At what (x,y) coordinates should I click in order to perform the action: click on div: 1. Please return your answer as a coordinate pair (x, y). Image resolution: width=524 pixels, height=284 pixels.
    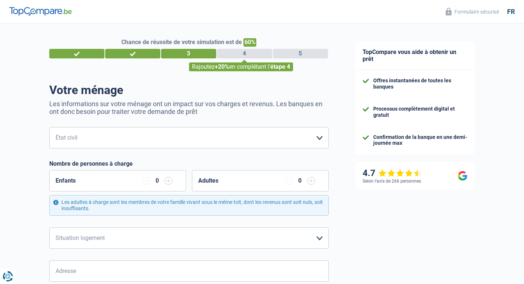
    Looking at the image, I should click on (77, 54).